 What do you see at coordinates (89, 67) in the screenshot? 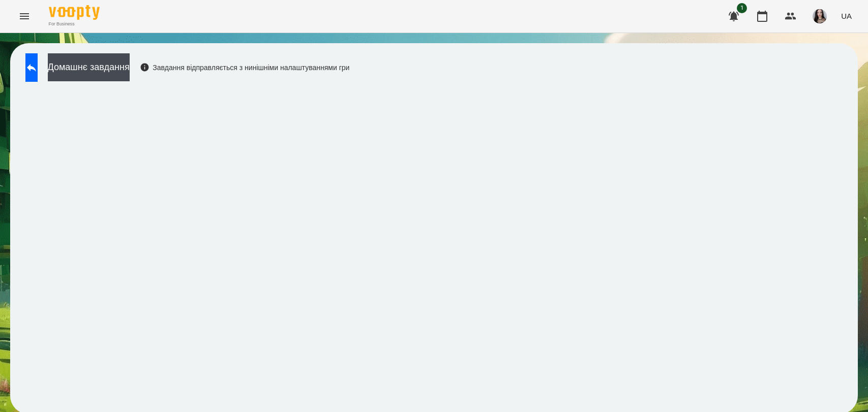
I see `button: Домашнє завдання` at bounding box center [89, 67].